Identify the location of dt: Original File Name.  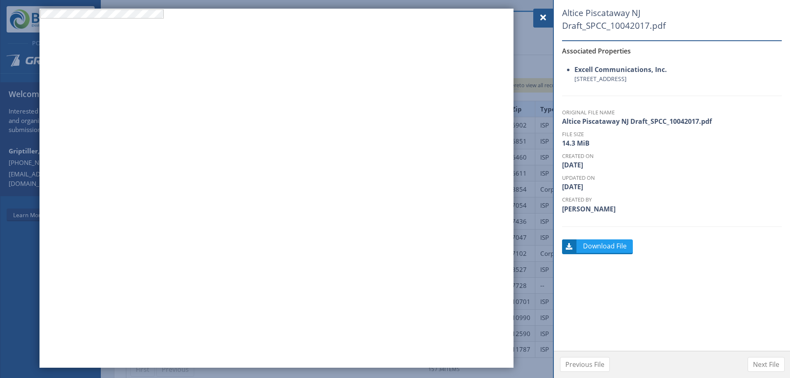
(672, 112).